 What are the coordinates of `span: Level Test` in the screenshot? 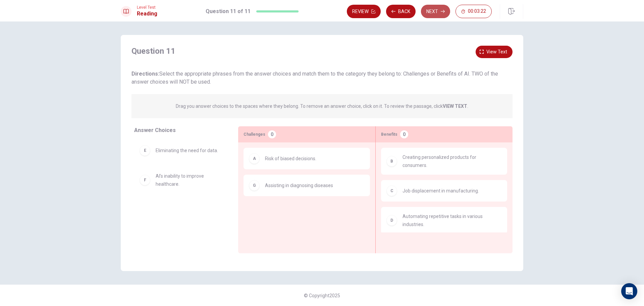 It's located at (147, 8).